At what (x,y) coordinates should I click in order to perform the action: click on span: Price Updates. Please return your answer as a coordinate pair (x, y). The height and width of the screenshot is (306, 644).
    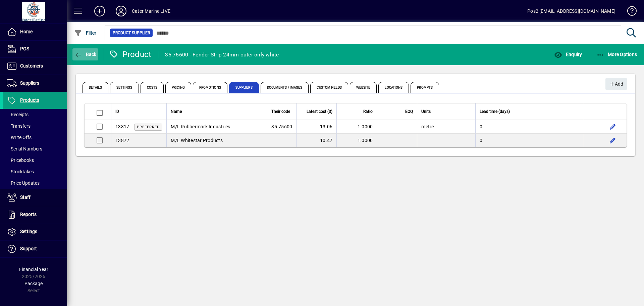
    Looking at the image, I should click on (23, 183).